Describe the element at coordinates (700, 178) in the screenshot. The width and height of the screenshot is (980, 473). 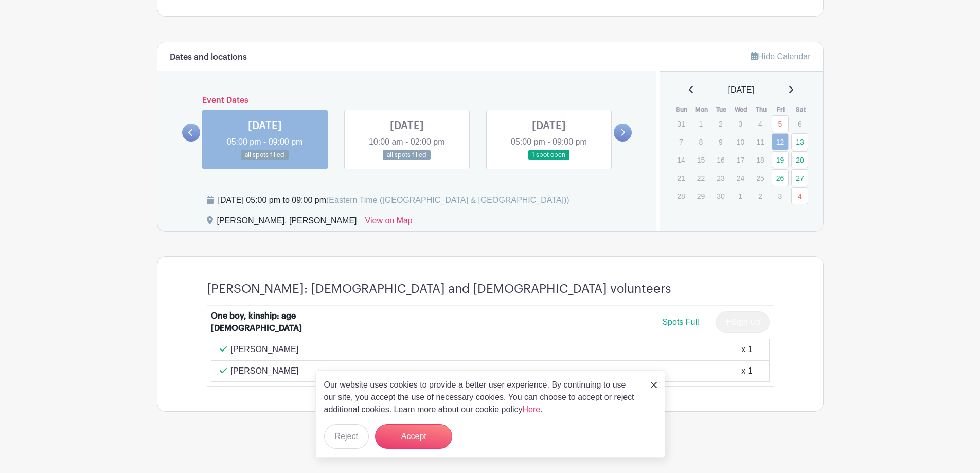
I see `p: 22` at that location.